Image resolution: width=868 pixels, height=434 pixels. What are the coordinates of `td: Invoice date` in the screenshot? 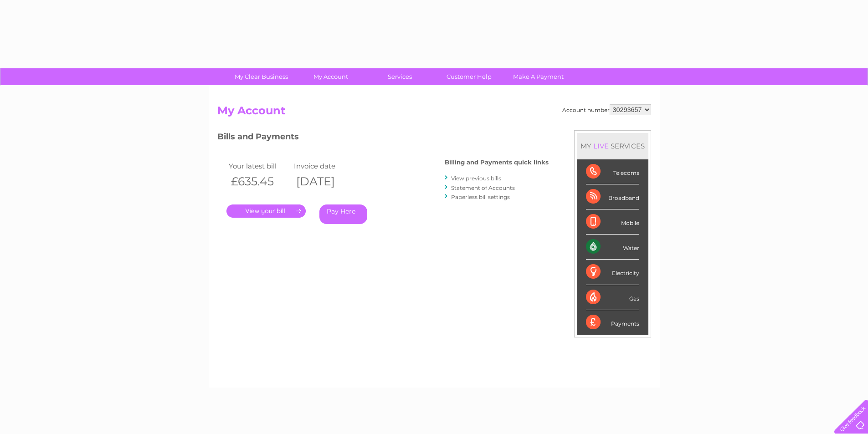 It's located at (325, 166).